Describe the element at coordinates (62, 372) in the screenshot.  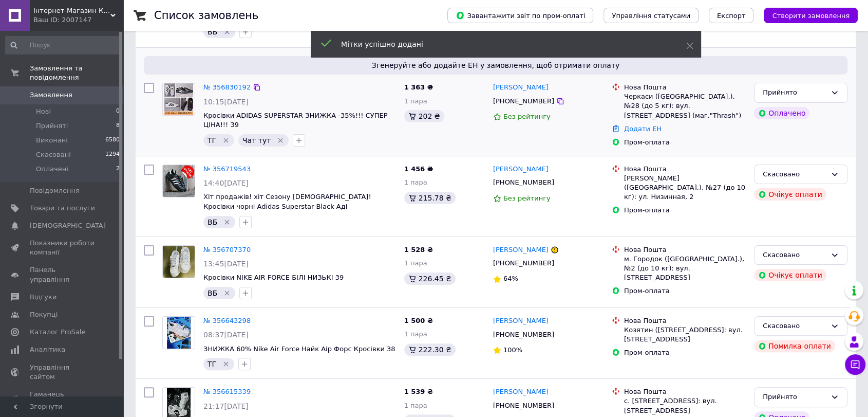
I see `span: Управління сайтом` at that location.